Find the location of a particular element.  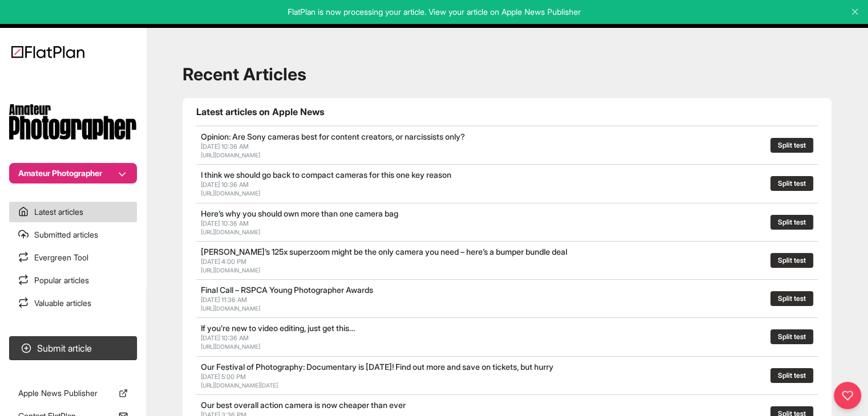

a: Submitted articles is located at coordinates (73, 235).